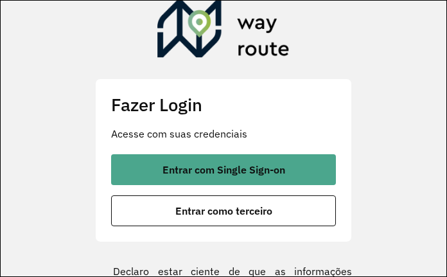 This screenshot has width=447, height=277. I want to click on img: Roteirizador AmbevTech, so click(223, 31).